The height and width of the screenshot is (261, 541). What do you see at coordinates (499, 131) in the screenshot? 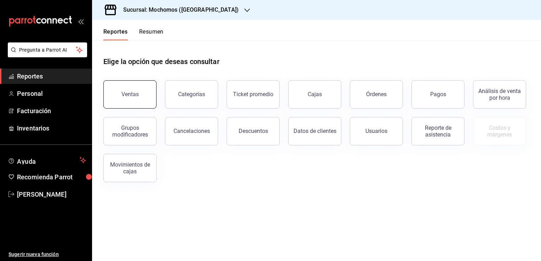
I see `div: Costos y márgenes` at bounding box center [499, 131].